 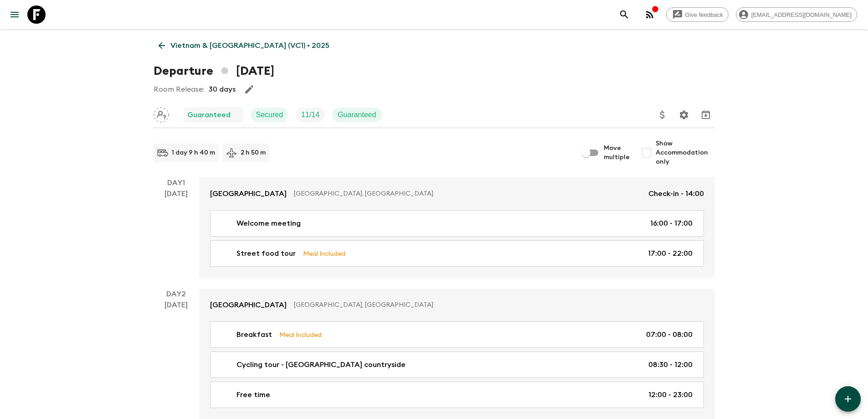 I want to click on span: Show Accommodation only, so click(x=686, y=153).